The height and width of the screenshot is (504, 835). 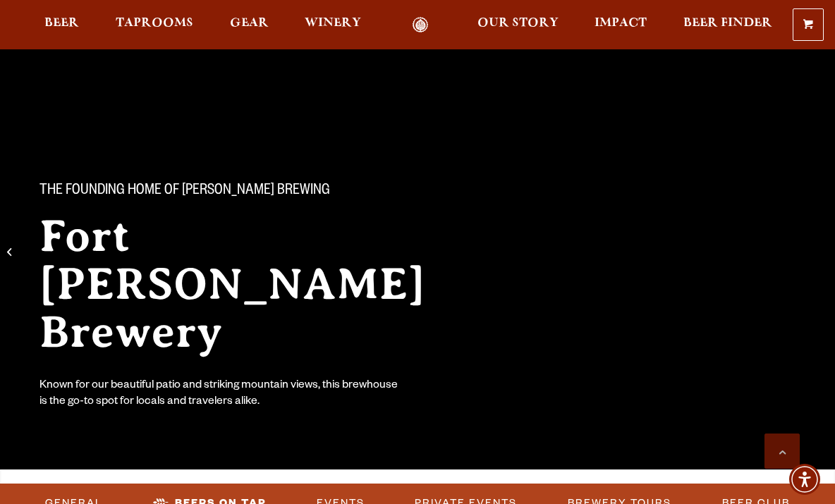 What do you see at coordinates (518, 25) in the screenshot?
I see `a: Our Story` at bounding box center [518, 25].